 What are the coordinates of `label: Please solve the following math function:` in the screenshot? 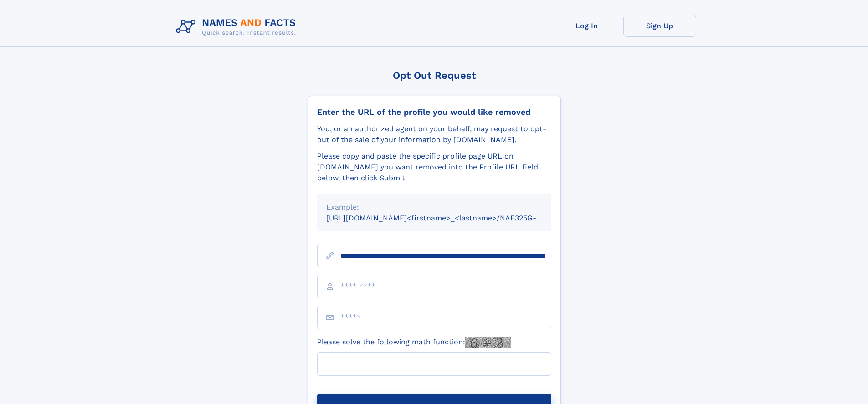 It's located at (414, 343).